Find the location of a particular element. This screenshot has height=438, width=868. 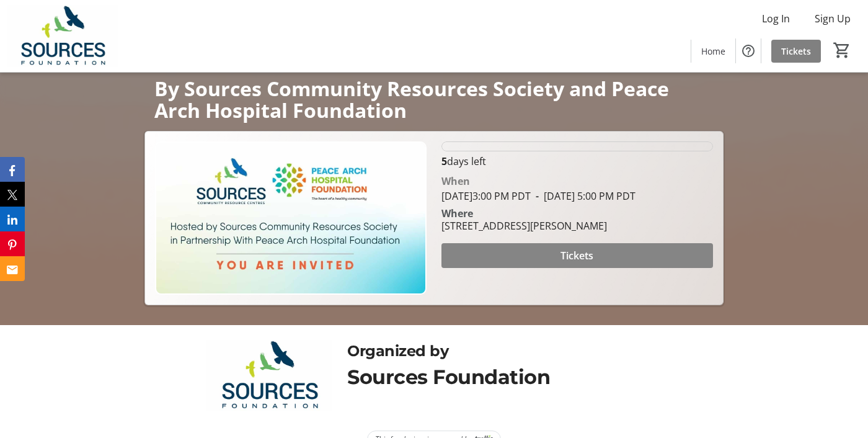

span: Log In is located at coordinates (776, 19).